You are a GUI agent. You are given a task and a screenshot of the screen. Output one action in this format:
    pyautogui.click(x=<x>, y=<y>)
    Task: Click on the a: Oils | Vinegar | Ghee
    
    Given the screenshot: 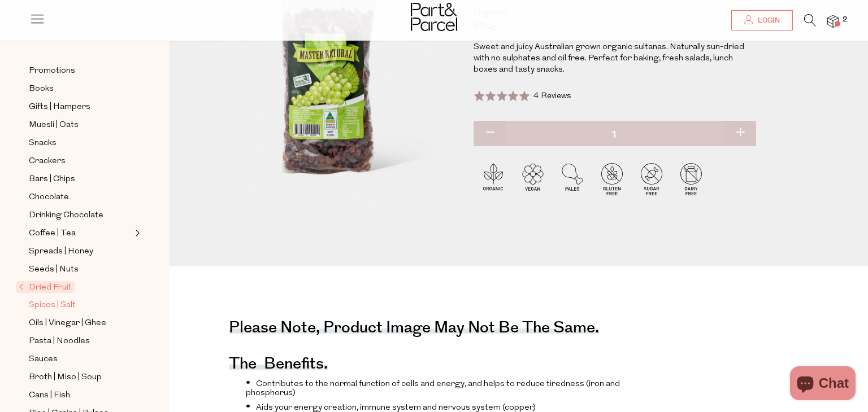 What is the action you would take?
    pyautogui.click(x=80, y=323)
    